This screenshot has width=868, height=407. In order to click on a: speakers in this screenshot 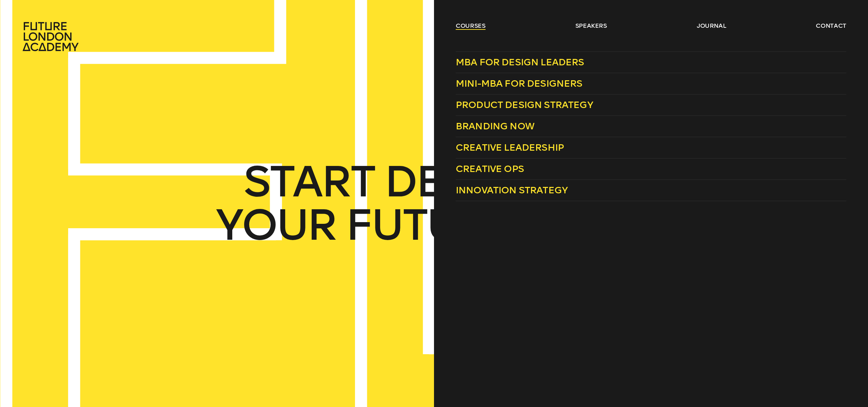, I will do `click(591, 26)`.